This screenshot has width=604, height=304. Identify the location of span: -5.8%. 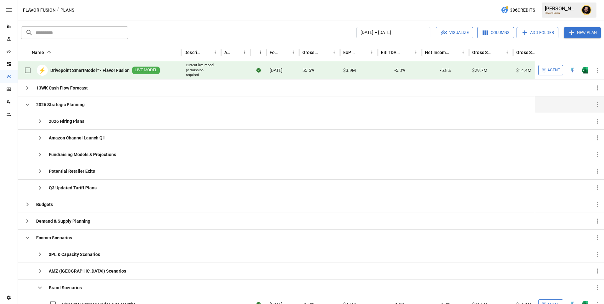
(445, 70).